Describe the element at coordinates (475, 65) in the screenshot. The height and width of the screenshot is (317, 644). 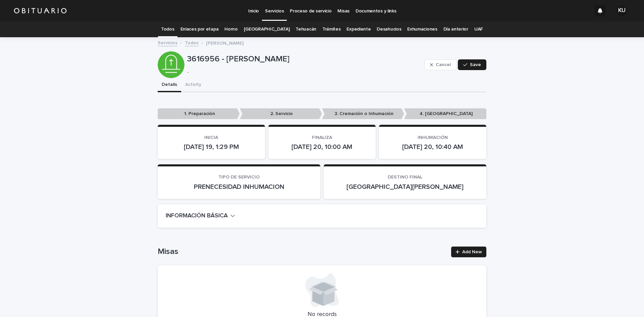
I see `span: Save` at that location.